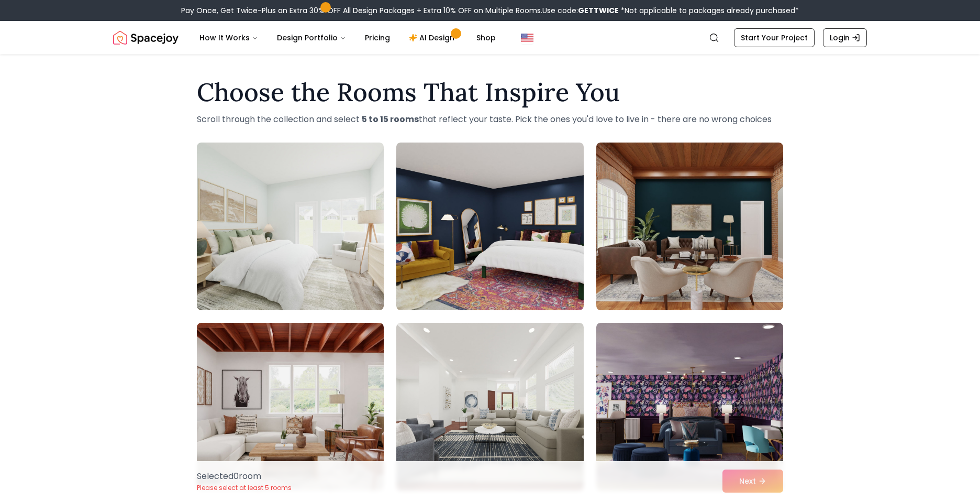 The height and width of the screenshot is (501, 980). I want to click on img: Room room-4, so click(290, 406).